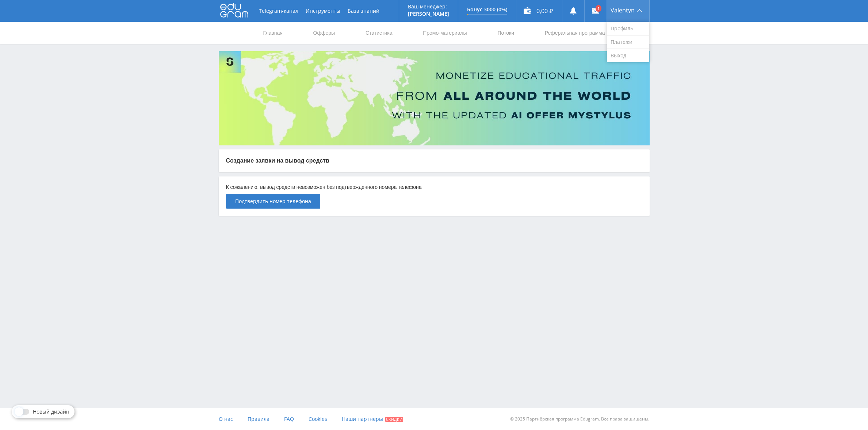  What do you see at coordinates (379, 33) in the screenshot?
I see `a: Статистика` at bounding box center [379, 33].